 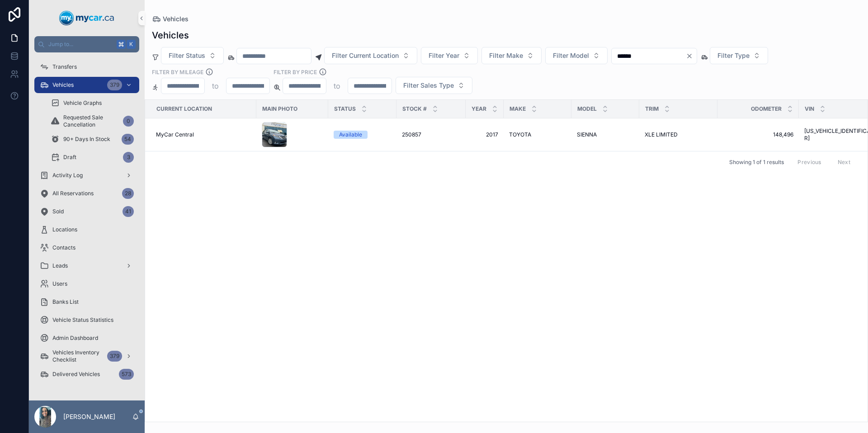 I want to click on span: All Reservations, so click(x=73, y=193).